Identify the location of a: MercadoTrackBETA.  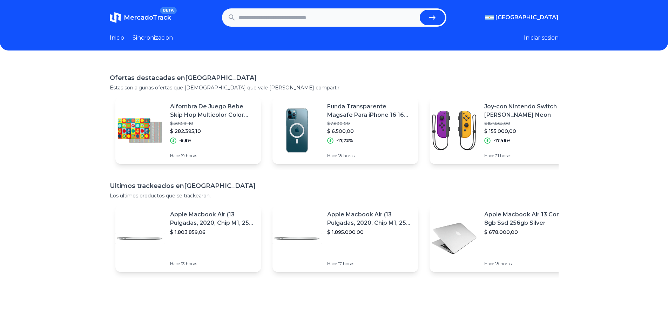
(140, 18).